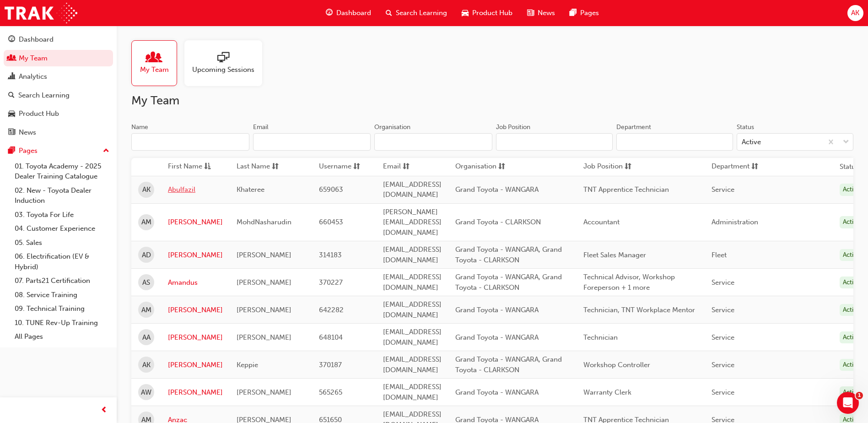 The image size is (868, 423). Describe the element at coordinates (492, 13) in the screenshot. I see `span: Product Hub` at that location.